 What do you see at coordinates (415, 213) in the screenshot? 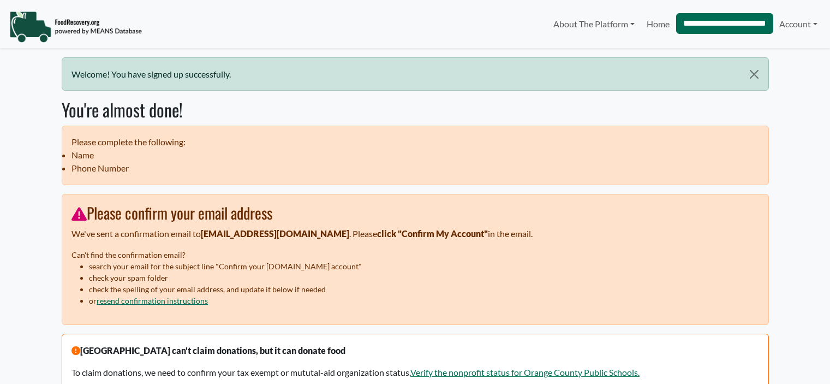
I see `h3: Please confirm your email address` at bounding box center [415, 213].